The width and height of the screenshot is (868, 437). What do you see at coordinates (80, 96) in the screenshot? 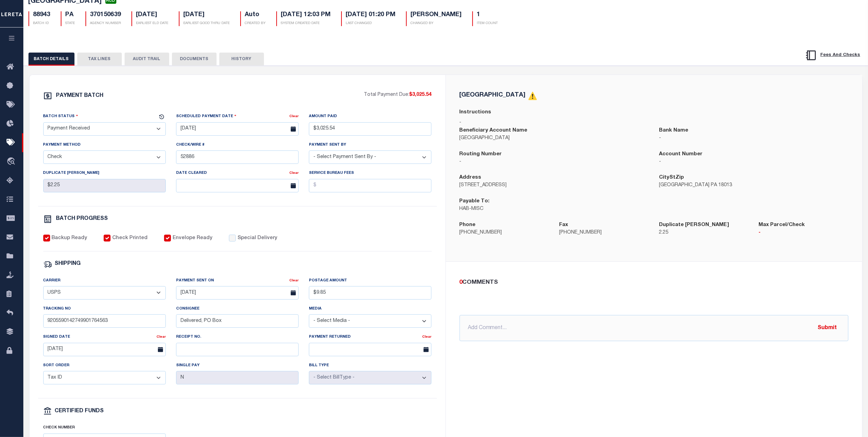
I see `h6: PAYMENT BATCH` at bounding box center [80, 96].